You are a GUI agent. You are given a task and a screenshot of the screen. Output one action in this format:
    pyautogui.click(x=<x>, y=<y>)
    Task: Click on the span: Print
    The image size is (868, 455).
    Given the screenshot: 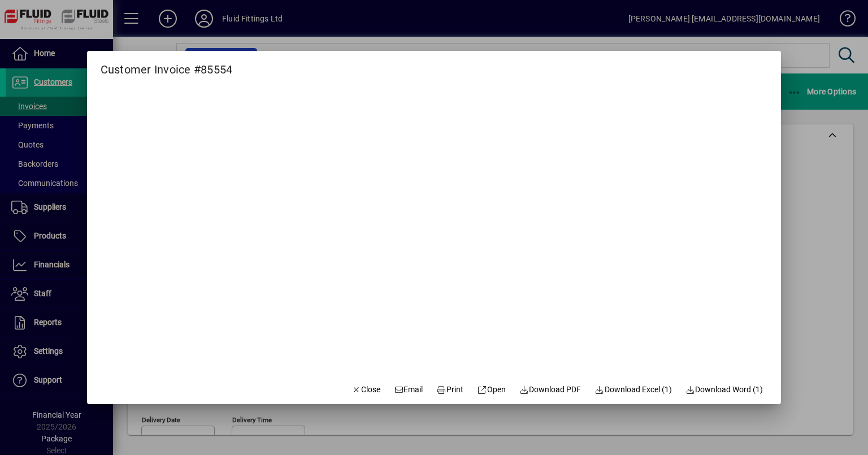 What is the action you would take?
    pyautogui.click(x=450, y=389)
    